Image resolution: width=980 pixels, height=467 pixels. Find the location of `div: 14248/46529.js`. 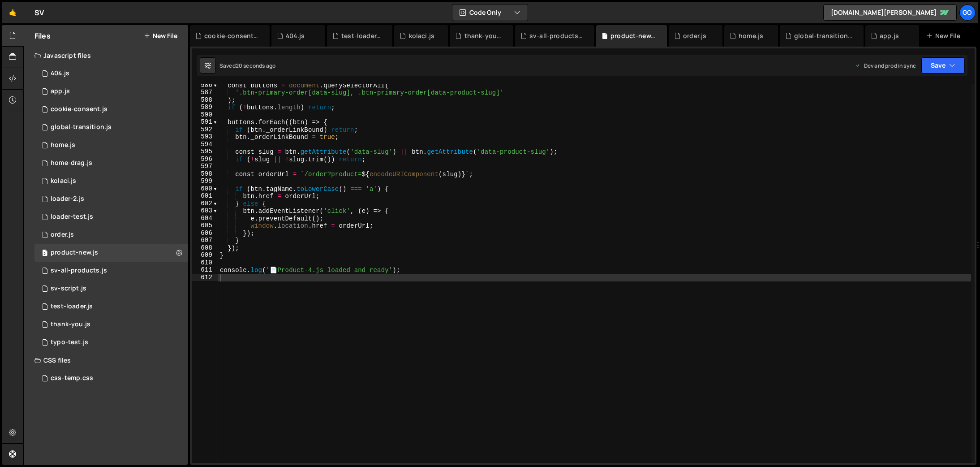

div: 14248/46529.js is located at coordinates (111, 307).